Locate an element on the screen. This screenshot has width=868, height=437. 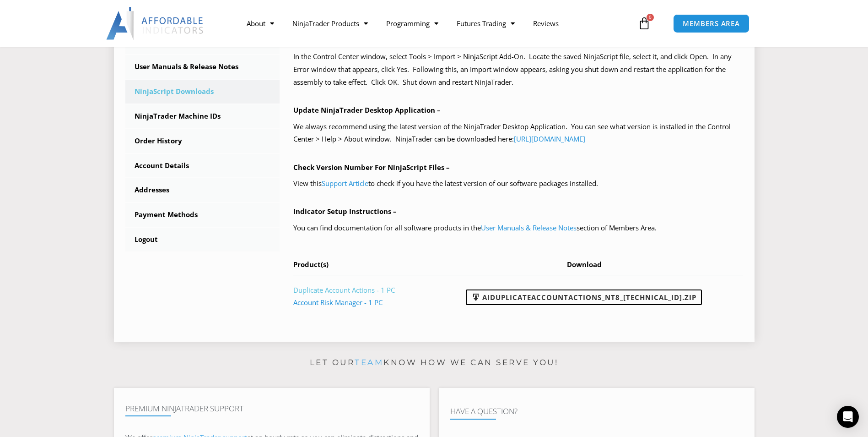
p: Let our know how we can serve you! is located at coordinates (434, 362).